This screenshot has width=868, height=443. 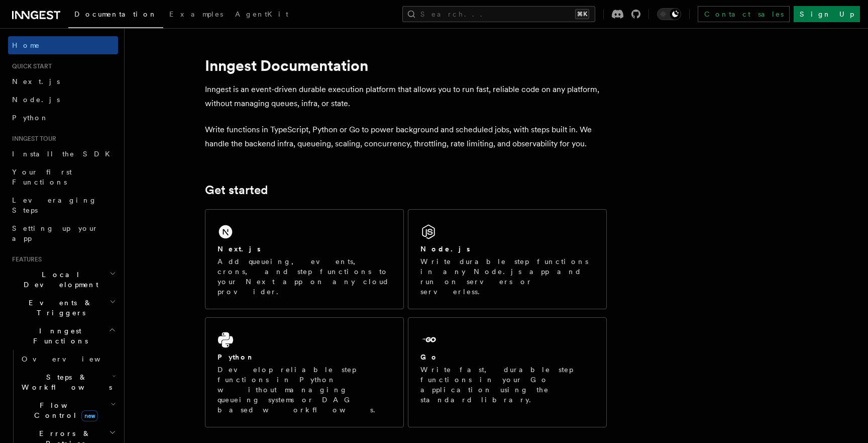 I want to click on button: Toggle dark mode, so click(x=669, y=14).